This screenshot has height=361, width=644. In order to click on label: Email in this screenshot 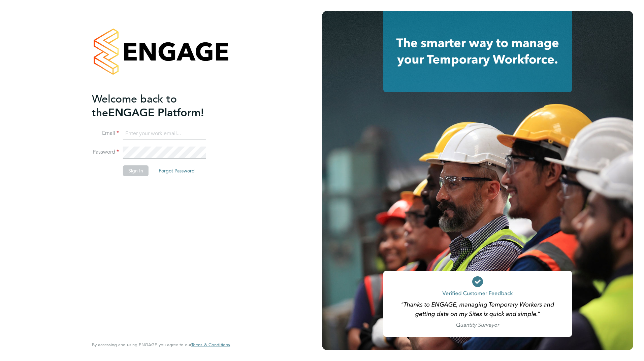, I will do `click(105, 133)`.